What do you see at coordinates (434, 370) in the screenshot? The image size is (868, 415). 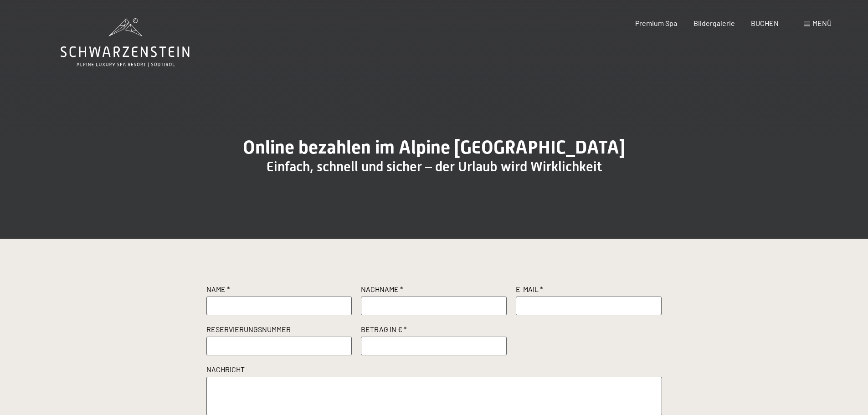 I see `label: Nachricht` at bounding box center [434, 370].